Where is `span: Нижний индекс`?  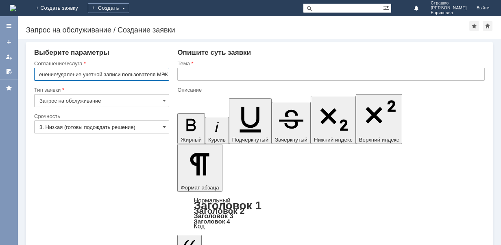
span: Нижний индекс is located at coordinates (333, 140).